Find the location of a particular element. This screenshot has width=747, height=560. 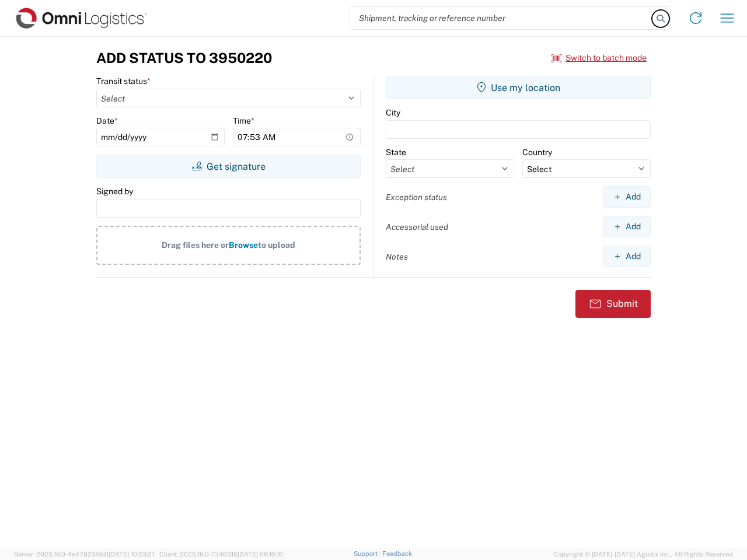

span: to upload is located at coordinates (277, 245).